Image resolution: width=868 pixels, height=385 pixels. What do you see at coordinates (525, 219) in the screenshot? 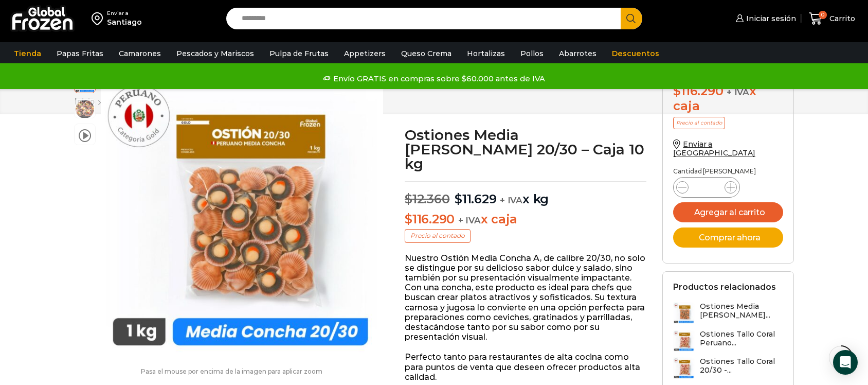
I see `p: x caja` at bounding box center [525, 219].